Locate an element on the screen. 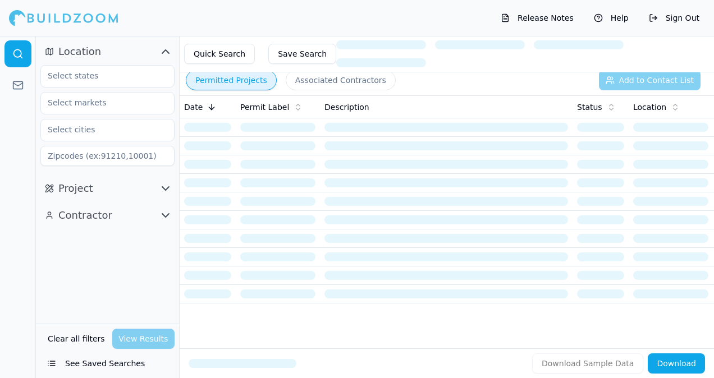 The height and width of the screenshot is (378, 714). button: Help is located at coordinates (611, 18).